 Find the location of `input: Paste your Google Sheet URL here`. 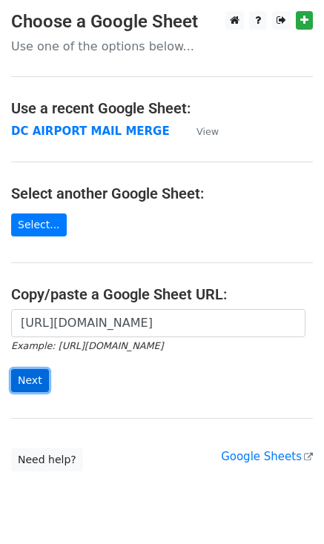

input: Paste your Google Sheet URL here is located at coordinates (158, 323).